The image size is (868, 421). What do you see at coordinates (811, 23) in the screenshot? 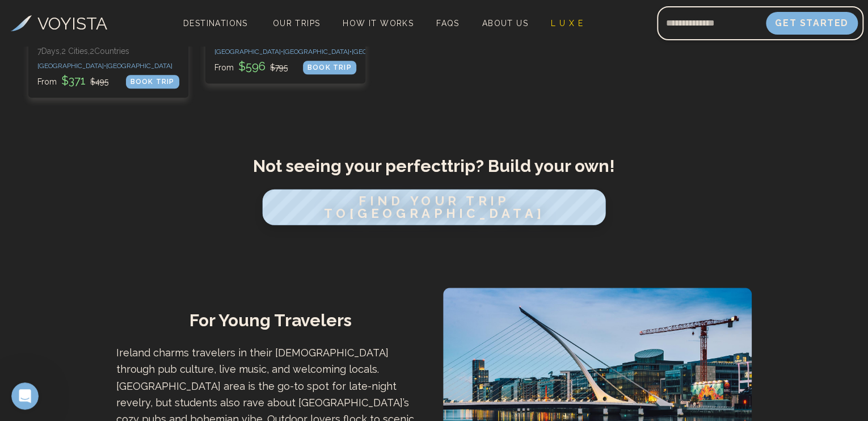
I see `button: Get Started` at bounding box center [811, 23].